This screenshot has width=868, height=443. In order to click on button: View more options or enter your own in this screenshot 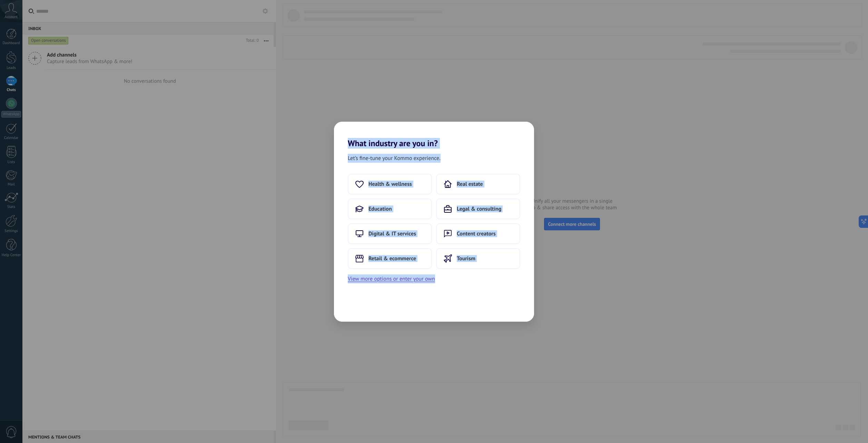, I will do `click(391, 279)`.